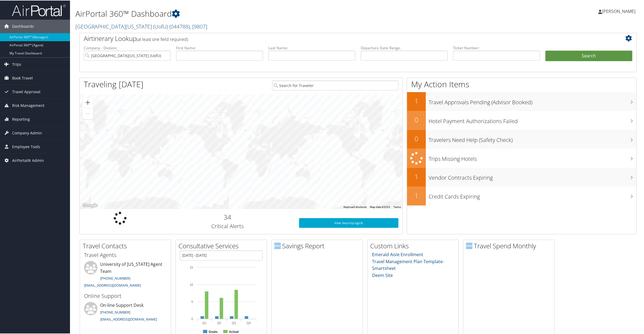 This screenshot has width=644, height=334. I want to click on span: Reporting, so click(21, 119).